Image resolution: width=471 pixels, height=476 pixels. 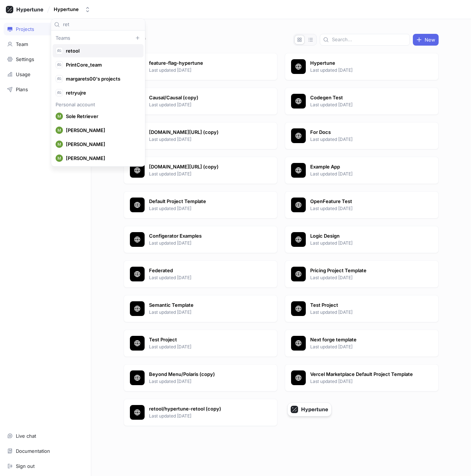 What do you see at coordinates (202, 236) in the screenshot?
I see `p: Configerator Examples` at bounding box center [202, 236].